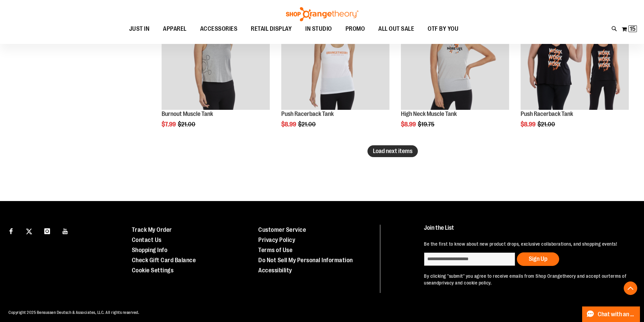 This screenshot has width=644, height=322. I want to click on a: Do Not Sell My Personal Information, so click(305, 260).